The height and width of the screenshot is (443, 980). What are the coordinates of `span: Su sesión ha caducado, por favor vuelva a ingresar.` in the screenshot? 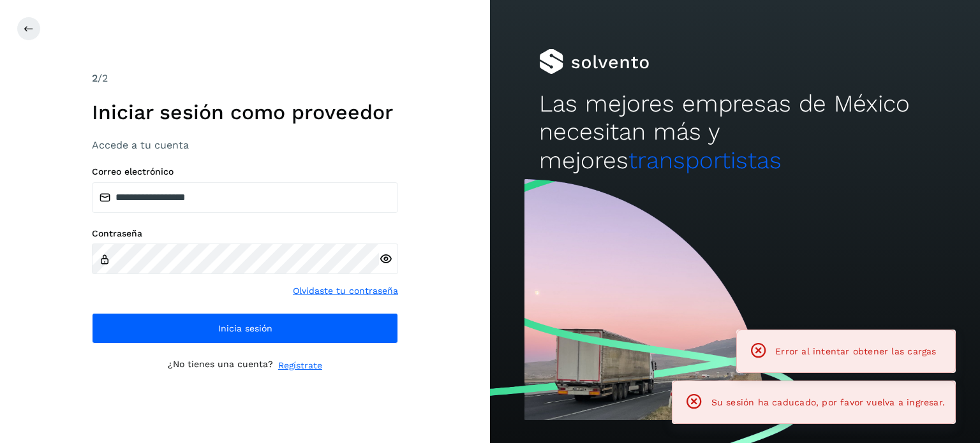 It's located at (828, 402).